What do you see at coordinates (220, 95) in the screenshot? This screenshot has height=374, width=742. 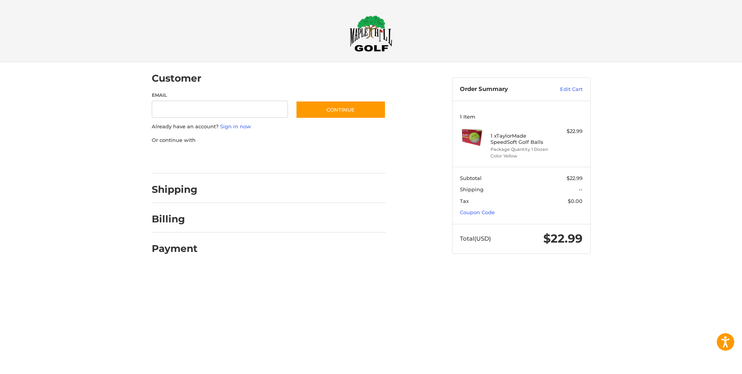 I see `label: Email` at bounding box center [220, 95].